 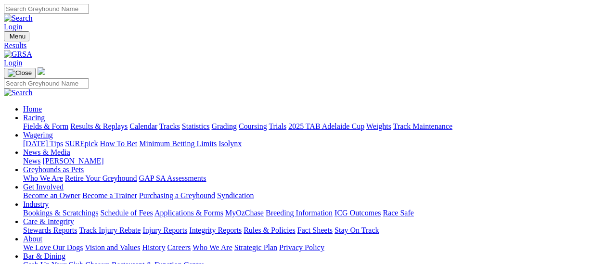 What do you see at coordinates (253, 126) in the screenshot?
I see `a: Coursing` at bounding box center [253, 126].